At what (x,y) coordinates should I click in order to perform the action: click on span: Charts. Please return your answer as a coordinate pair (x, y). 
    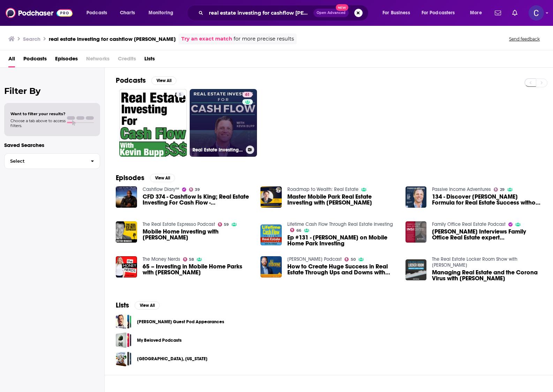
    Looking at the image, I should click on (127, 13).